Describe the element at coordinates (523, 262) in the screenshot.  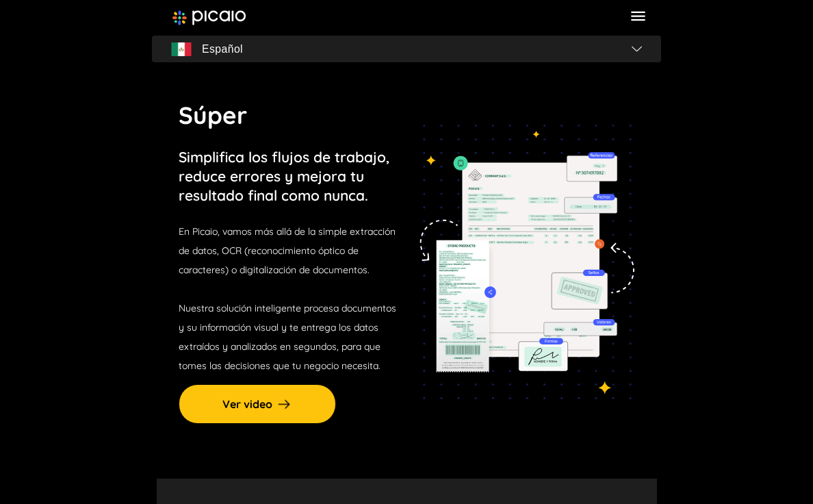
I see `img: tedioso-img` at that location.